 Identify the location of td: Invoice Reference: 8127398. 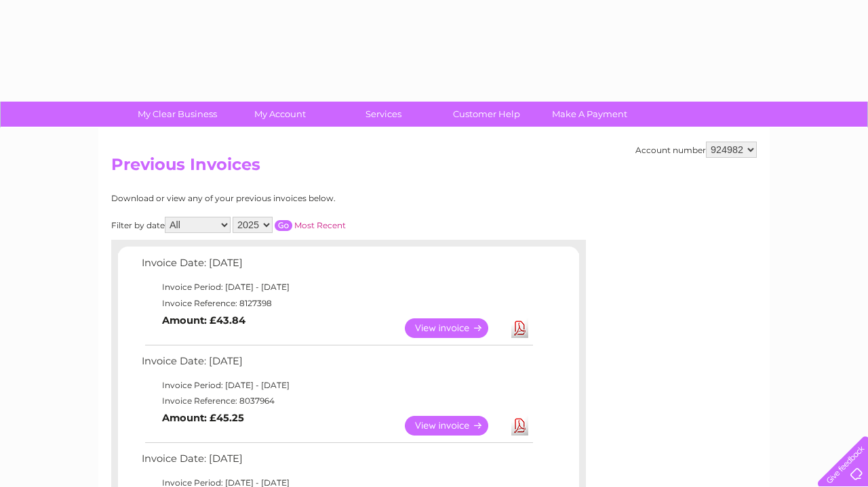
(336, 304).